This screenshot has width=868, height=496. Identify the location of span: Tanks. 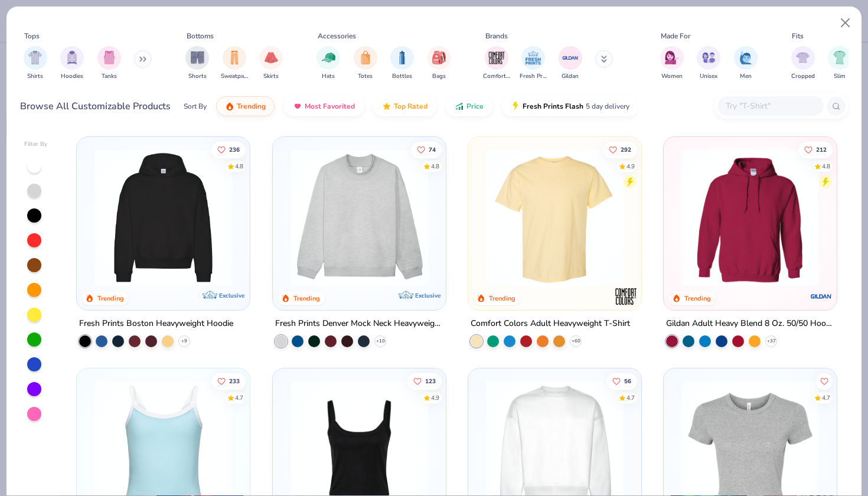
(109, 76).